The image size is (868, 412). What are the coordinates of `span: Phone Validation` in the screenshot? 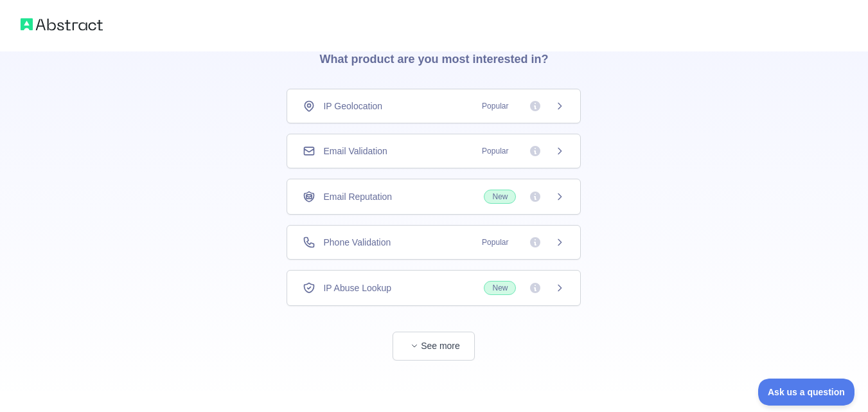 It's located at (357, 242).